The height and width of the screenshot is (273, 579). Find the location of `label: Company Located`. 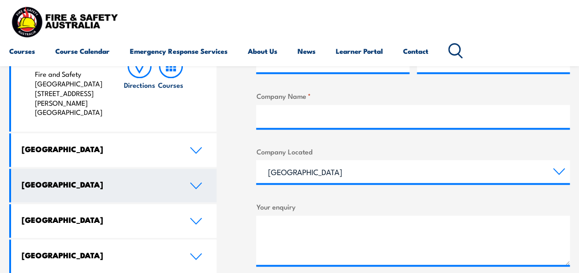

label: Company Located is located at coordinates (413, 151).